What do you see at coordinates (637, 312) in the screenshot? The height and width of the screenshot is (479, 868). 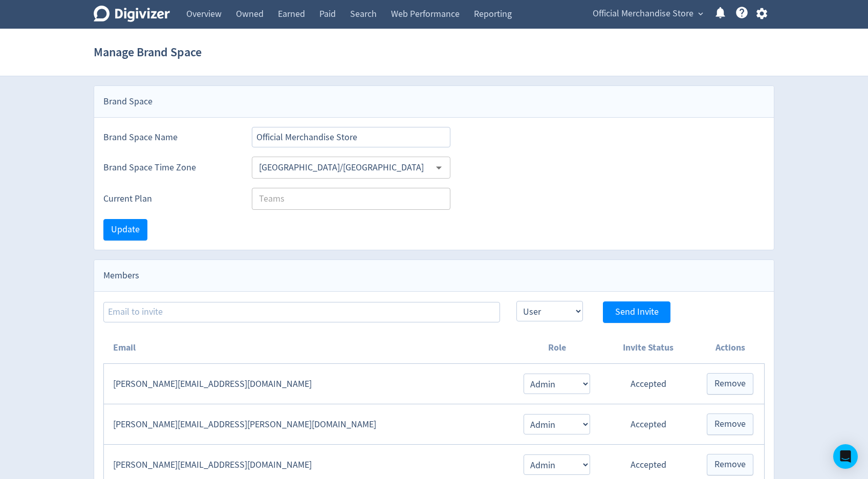 I see `button: Send Invite` at bounding box center [637, 312].